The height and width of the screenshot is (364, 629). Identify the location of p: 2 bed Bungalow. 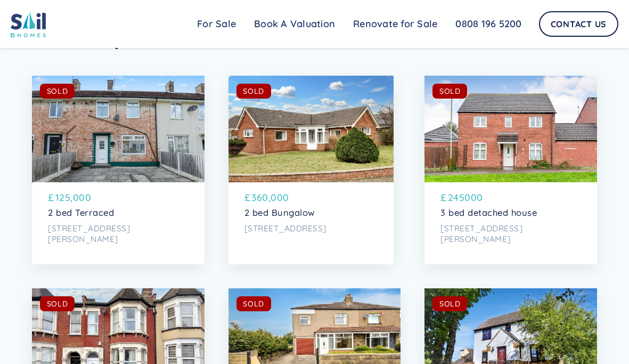
(311, 213).